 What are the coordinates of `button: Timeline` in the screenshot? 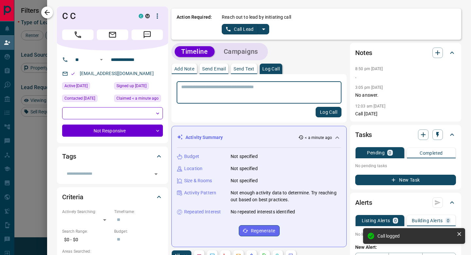 It's located at (195, 51).